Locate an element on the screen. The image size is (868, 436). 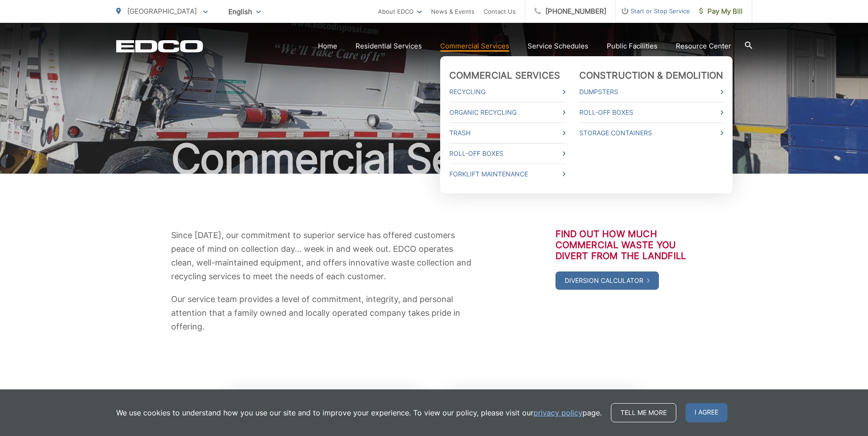
a: Construction & Demolition is located at coordinates (651, 76).